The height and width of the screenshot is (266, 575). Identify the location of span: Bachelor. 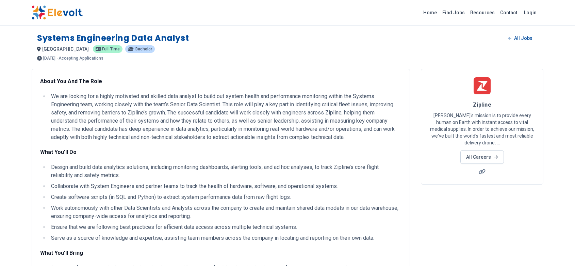
(144, 49).